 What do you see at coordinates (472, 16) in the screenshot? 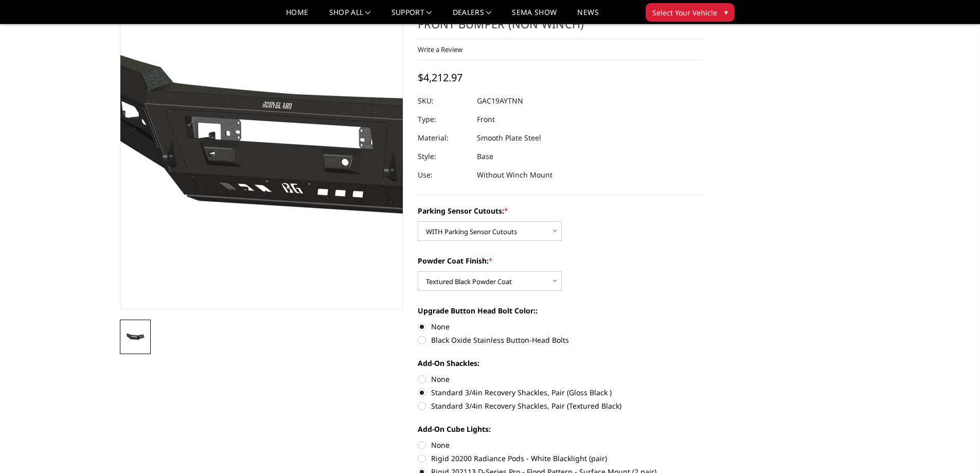
I see `a: Dealers` at bounding box center [472, 16].